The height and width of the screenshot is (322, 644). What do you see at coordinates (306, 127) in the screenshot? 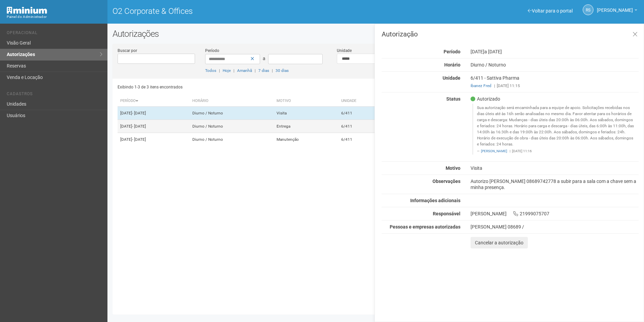
I see `td: Entrega` at bounding box center [306, 127].